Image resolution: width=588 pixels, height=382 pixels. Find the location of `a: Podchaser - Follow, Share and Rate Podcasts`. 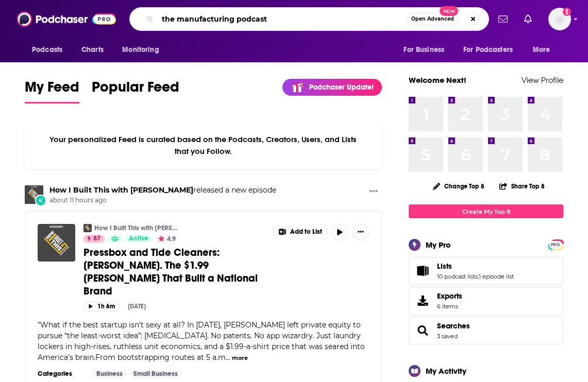

a: Podchaser - Follow, Share and Rate Podcasts is located at coordinates (66, 19).